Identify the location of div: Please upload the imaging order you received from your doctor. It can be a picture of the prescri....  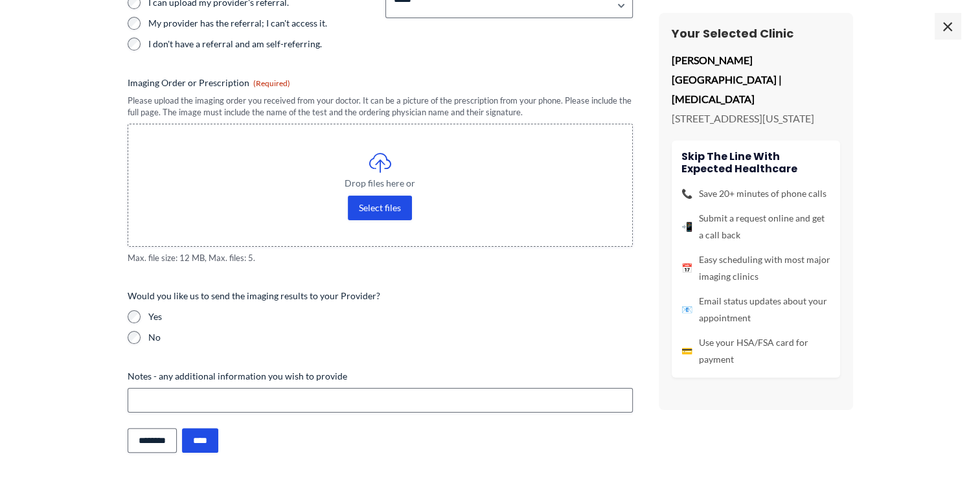
(380, 106).